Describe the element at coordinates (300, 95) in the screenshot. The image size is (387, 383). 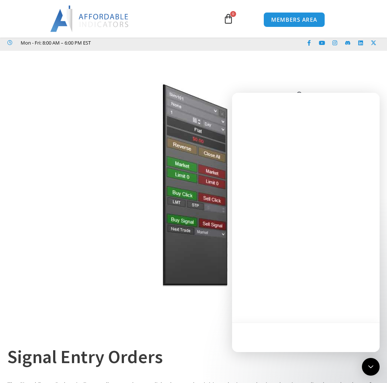
I see `a: View full-screen image gallery` at that location.